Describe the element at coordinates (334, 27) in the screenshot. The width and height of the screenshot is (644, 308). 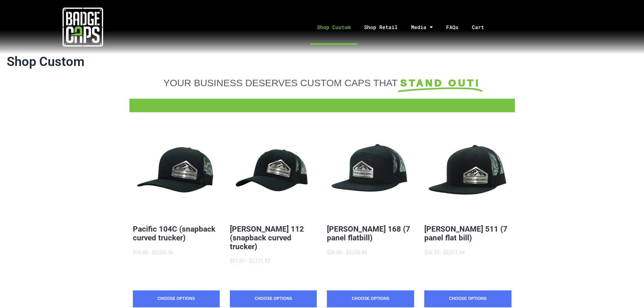
I see `a: Shop Custom` at that location.